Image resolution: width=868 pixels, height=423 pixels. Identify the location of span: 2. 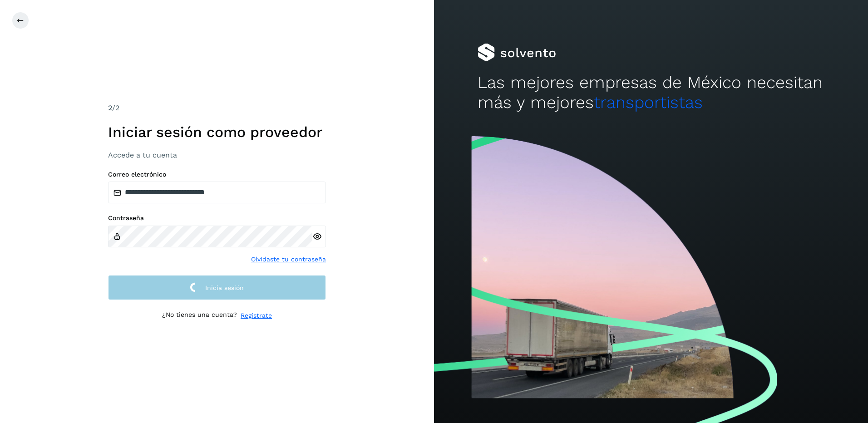
(110, 107).